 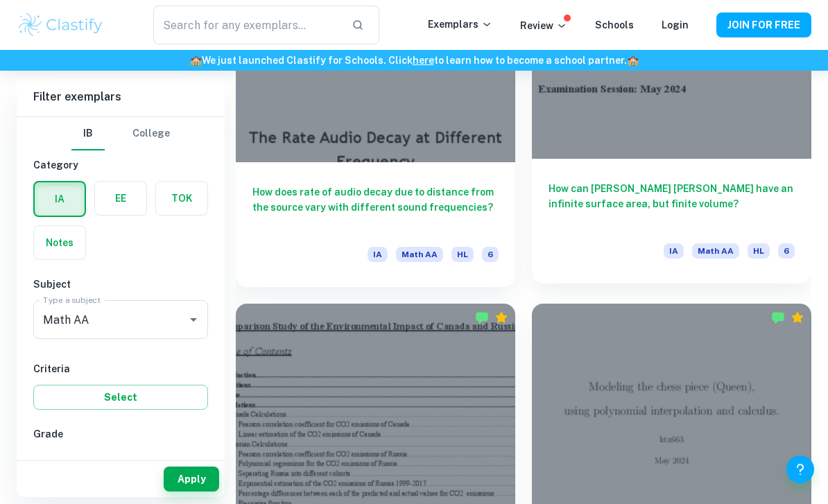 I want to click on p: Exemplars, so click(x=460, y=24).